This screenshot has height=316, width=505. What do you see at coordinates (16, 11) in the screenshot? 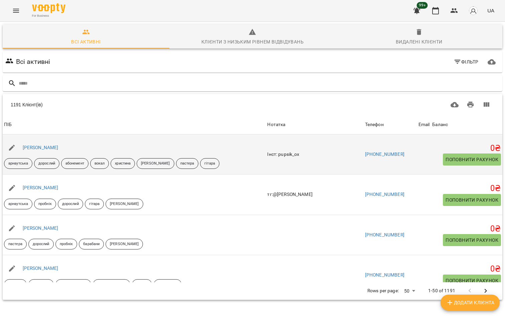
I see `button: Menu` at bounding box center [16, 11].